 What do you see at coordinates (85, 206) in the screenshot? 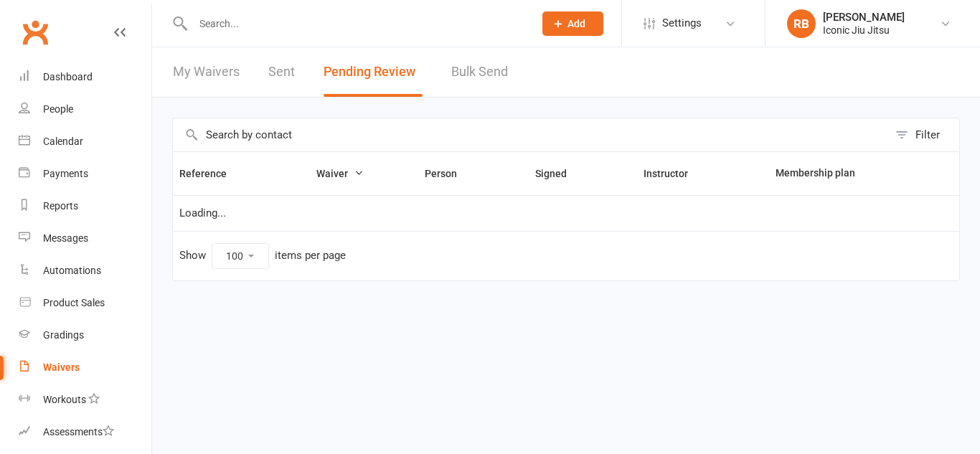
I see `a: Reports` at bounding box center [85, 206].